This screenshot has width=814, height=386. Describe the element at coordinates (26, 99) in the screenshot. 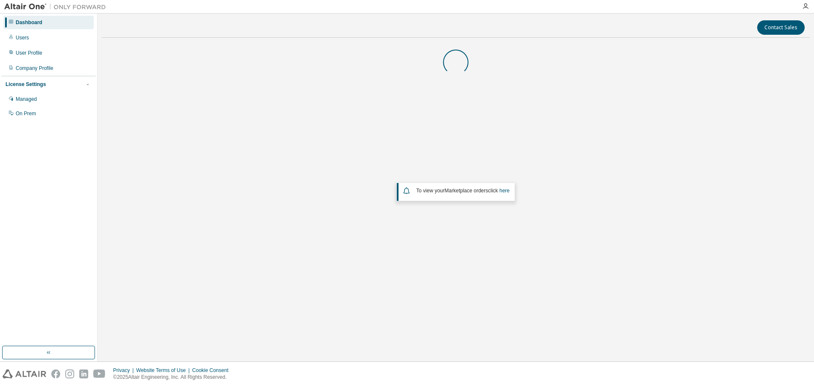

I see `div: Managed` at that location.